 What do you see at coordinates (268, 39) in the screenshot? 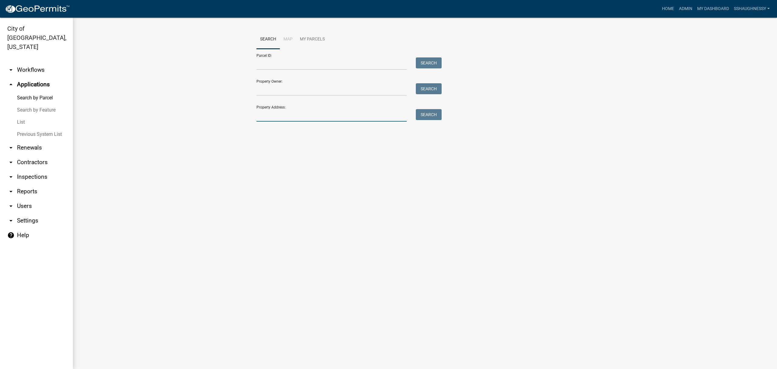
I see `a: Search` at bounding box center [268, 39].